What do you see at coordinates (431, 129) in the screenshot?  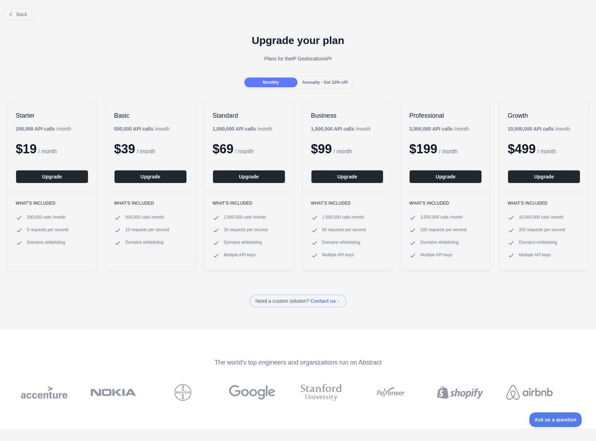 I see `b: 3,500,000 API calls` at bounding box center [431, 129].